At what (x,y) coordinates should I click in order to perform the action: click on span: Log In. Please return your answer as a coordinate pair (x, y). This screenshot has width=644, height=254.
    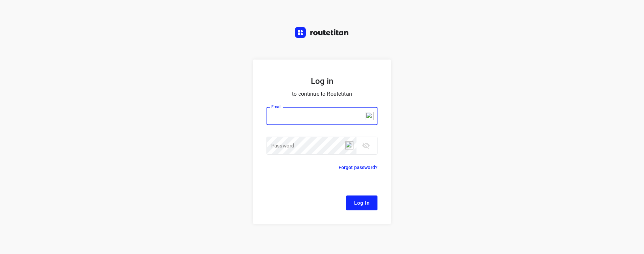
    Looking at the image, I should click on (361, 203).